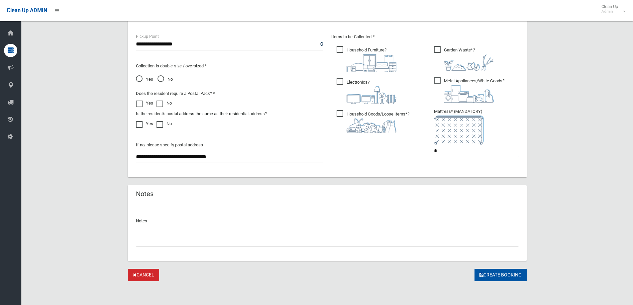 Image resolution: width=633 pixels, height=305 pixels. What do you see at coordinates (611, 9) in the screenshot?
I see `span: Clean Up` at bounding box center [611, 9].